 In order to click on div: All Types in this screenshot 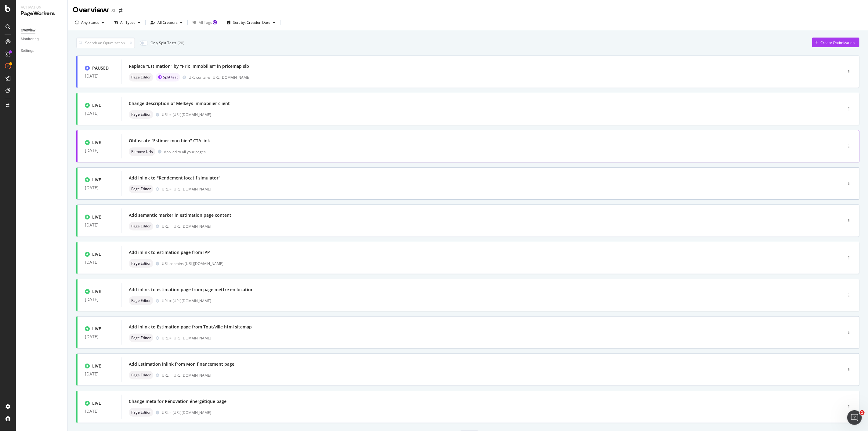, I will do `click(128, 23)`.